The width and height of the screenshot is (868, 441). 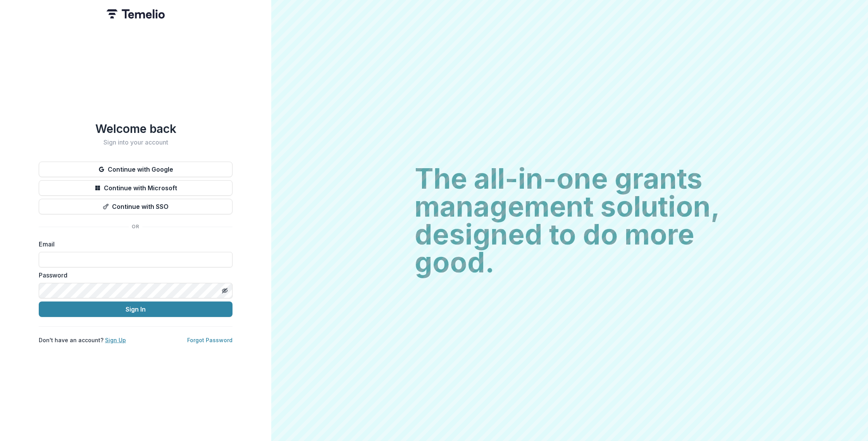 What do you see at coordinates (82, 340) in the screenshot?
I see `p: Don't have an account?` at bounding box center [82, 340].